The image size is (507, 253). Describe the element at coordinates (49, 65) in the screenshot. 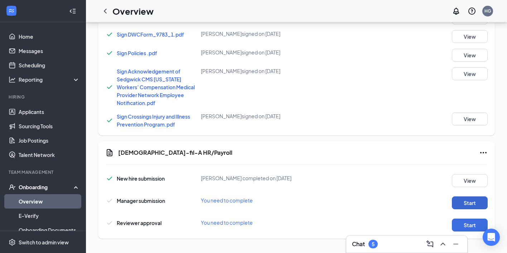

I see `a: Scheduling` at that location.